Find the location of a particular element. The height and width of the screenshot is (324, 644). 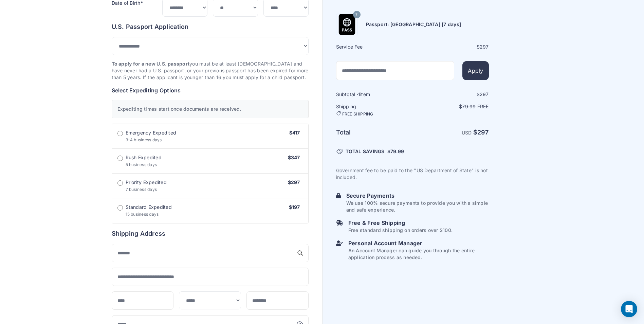

h6: Shipping is located at coordinates (374, 110).